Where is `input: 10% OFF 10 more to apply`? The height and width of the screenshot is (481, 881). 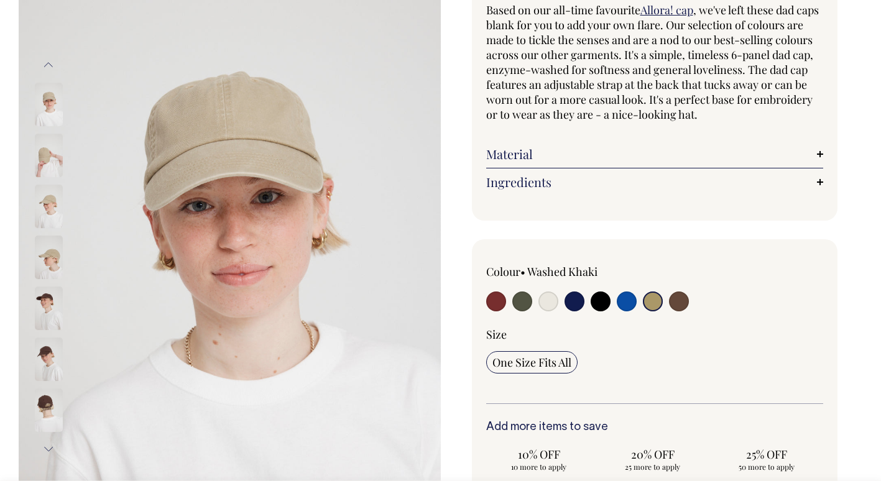
input: 10% OFF 10 more to apply is located at coordinates (539, 459).